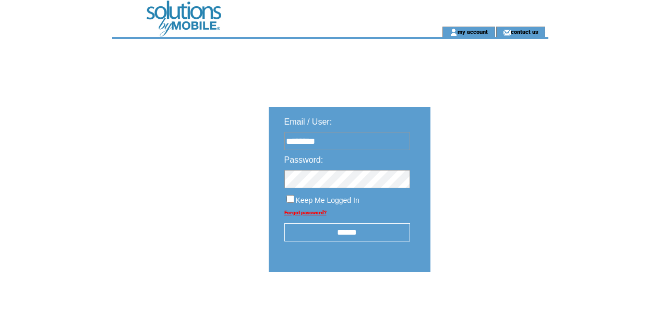 This screenshot has width=660, height=316. What do you see at coordinates (525, 31) in the screenshot?
I see `a: contact us` at bounding box center [525, 31].